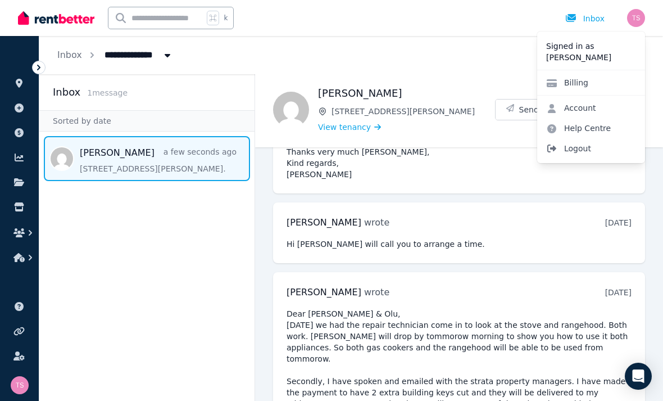 This screenshot has height=401, width=663. Describe the element at coordinates (350, 127) in the screenshot. I see `a: View tenancy` at that location.